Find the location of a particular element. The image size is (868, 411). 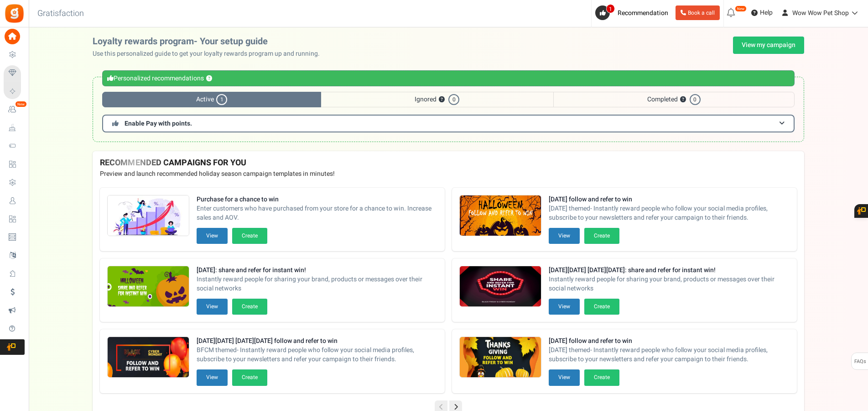

a: View my campaign is located at coordinates (768, 45).